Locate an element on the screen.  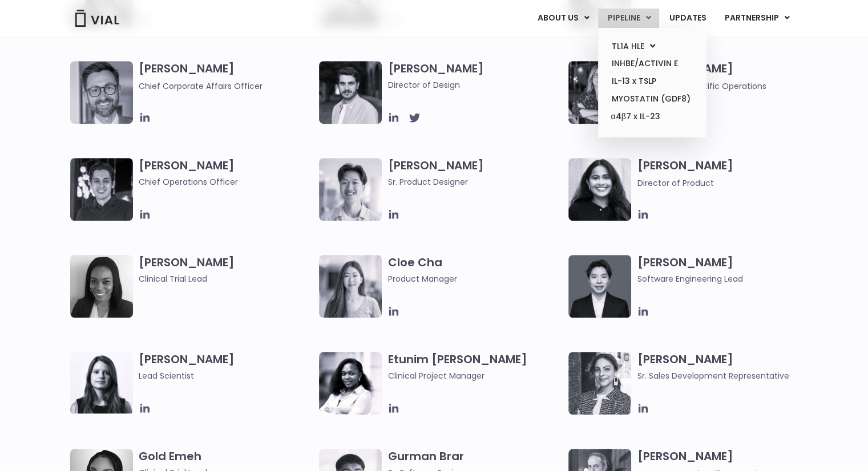
img: Smiling woman named Dhruba is located at coordinates (600, 190).